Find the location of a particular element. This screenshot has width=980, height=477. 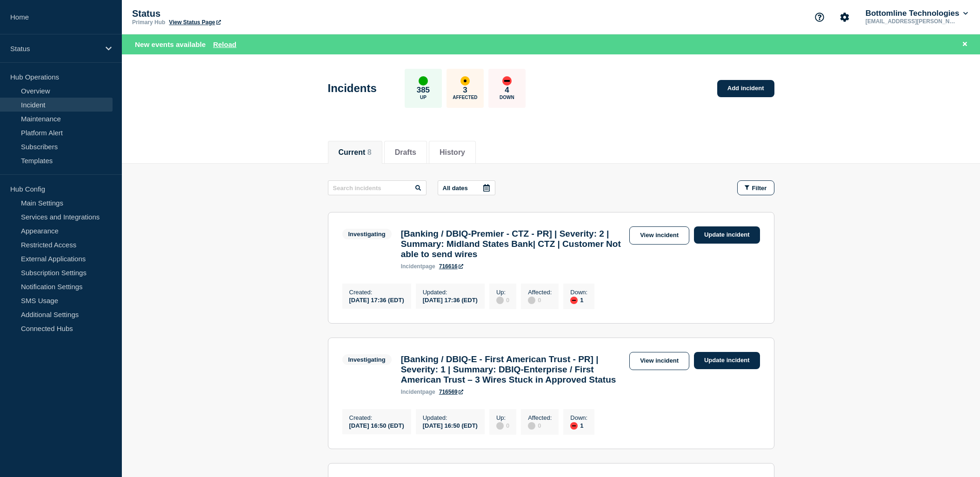

span: New events available is located at coordinates (170, 45).